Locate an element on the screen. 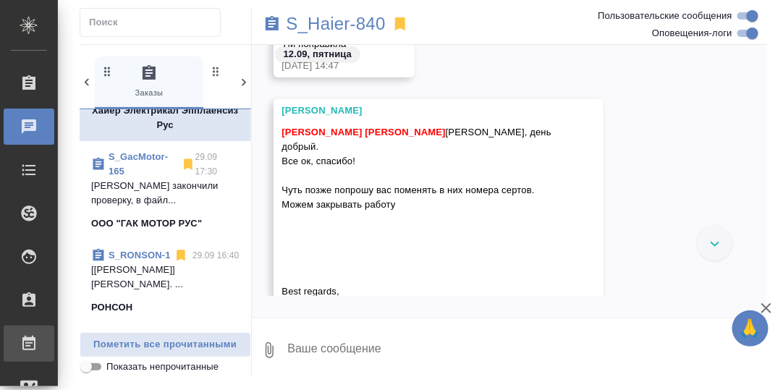 Image resolution: width=783 pixels, height=390 pixels. span: Заказы is located at coordinates (149, 82).